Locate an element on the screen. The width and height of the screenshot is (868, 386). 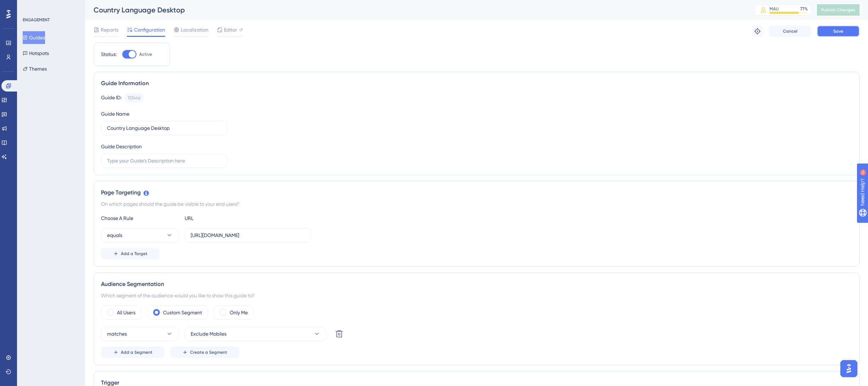
span: Publish Changes is located at coordinates (839, 10).